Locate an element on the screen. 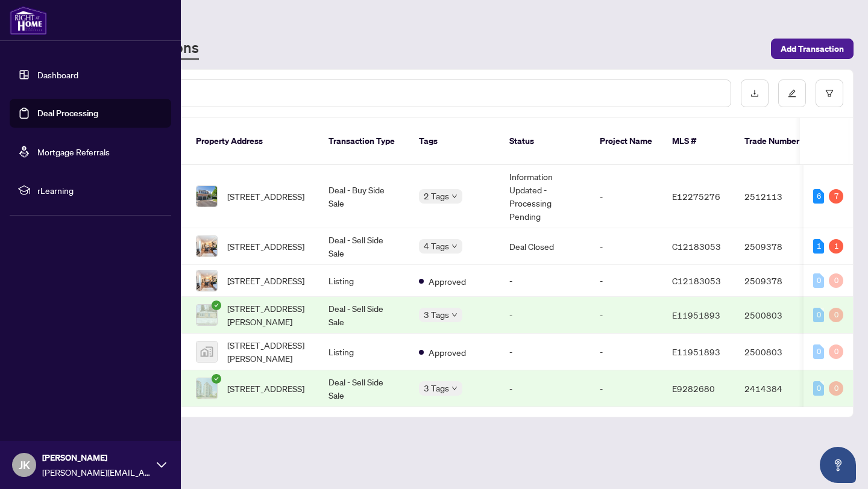  td: 2414384 is located at coordinates (777, 389).